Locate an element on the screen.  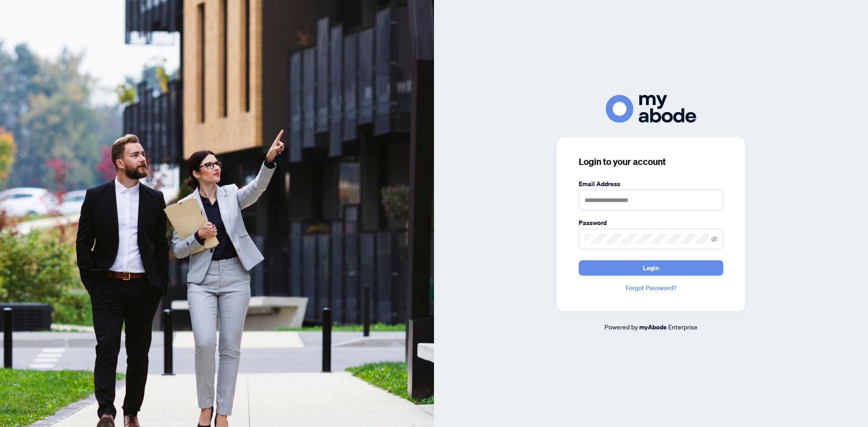
span: Enterprise is located at coordinates (683, 327).